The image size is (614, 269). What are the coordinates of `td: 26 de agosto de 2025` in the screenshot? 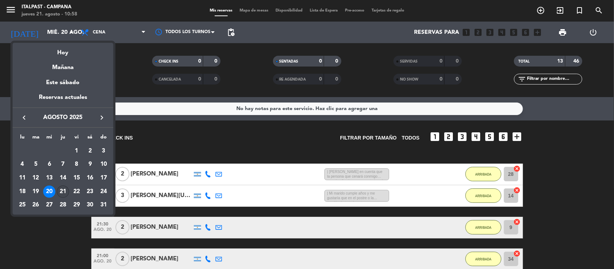 It's located at (36, 205).